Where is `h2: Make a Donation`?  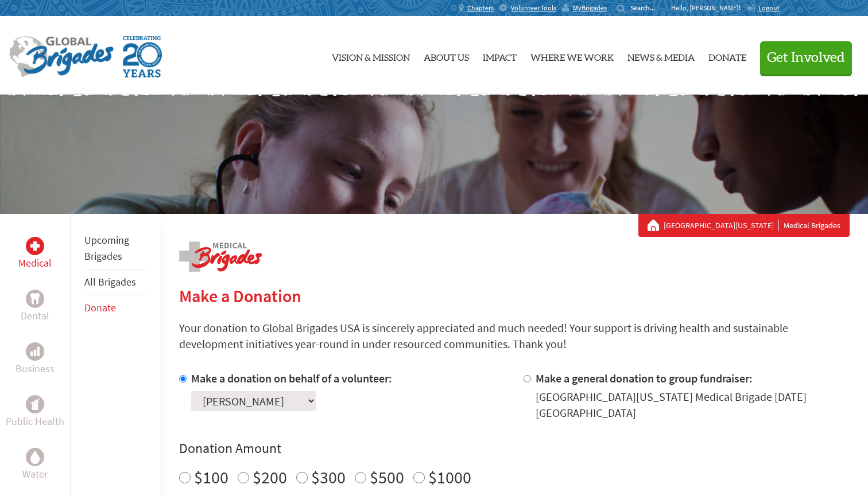
h2: Make a Donation is located at coordinates (514, 296).